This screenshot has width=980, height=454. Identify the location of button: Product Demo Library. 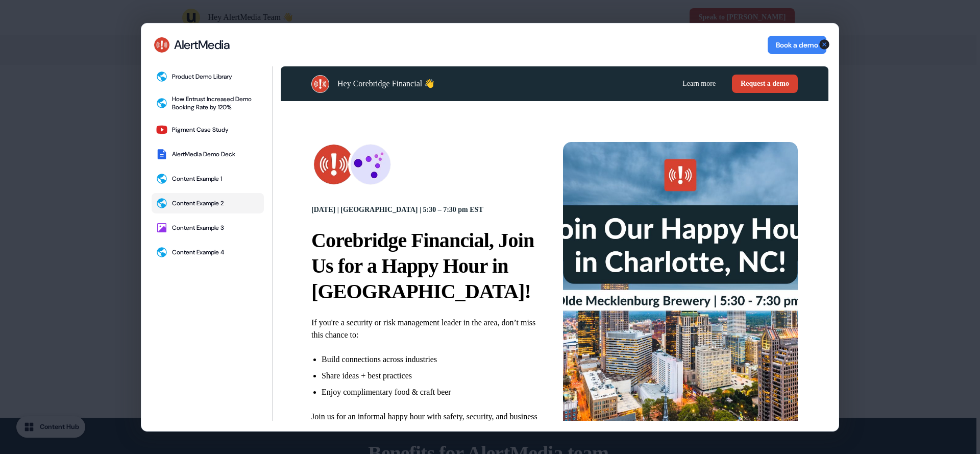
(208, 76).